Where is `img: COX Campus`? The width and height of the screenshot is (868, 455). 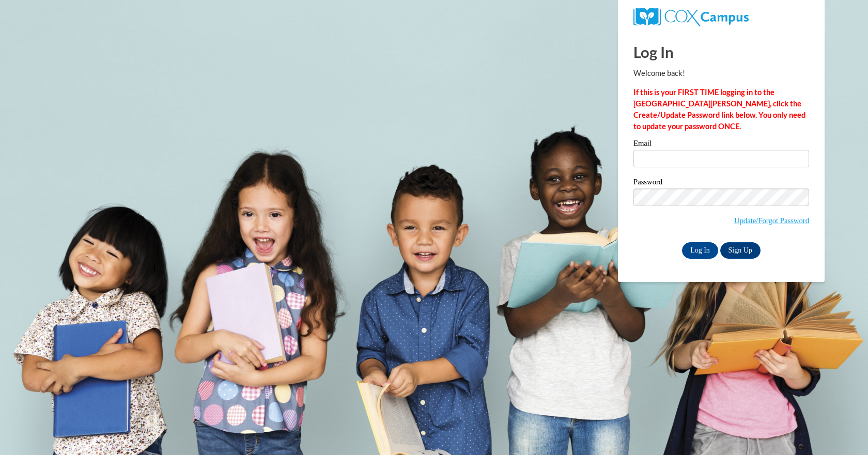 img: COX Campus is located at coordinates (691, 17).